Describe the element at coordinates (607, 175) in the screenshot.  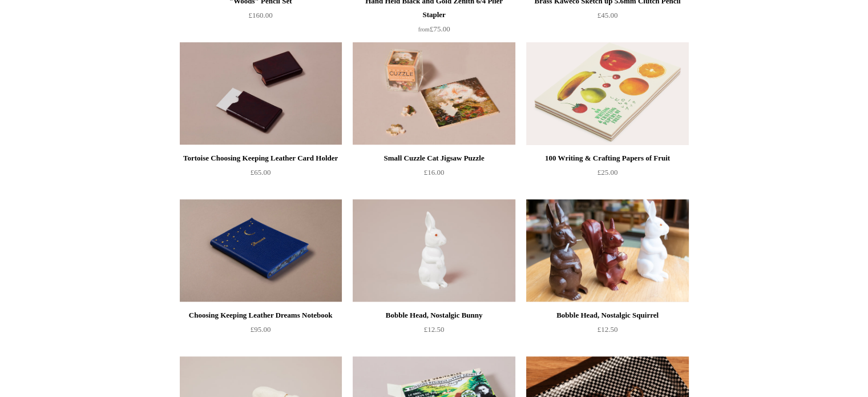
I see `a: 100 Writing & Crafting Papers of Fruit £25.00` at that location.